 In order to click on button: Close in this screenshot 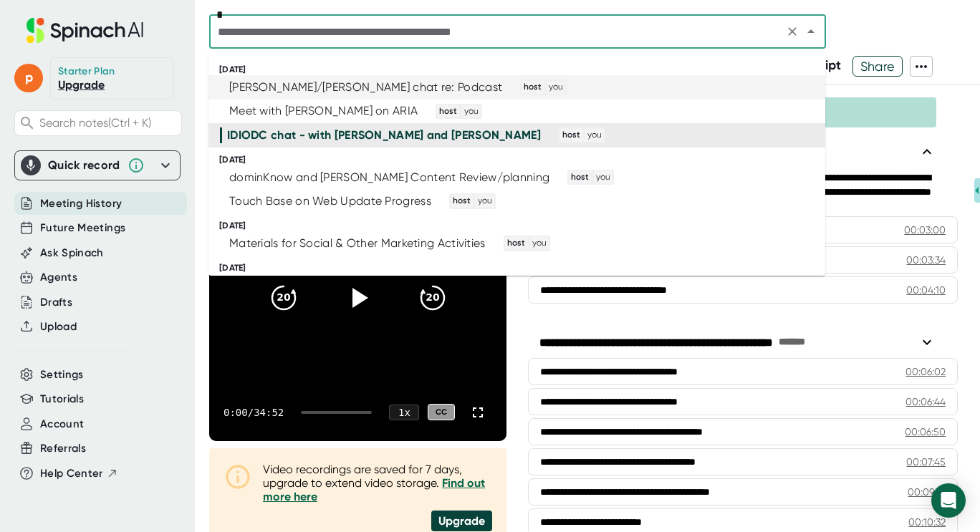, I will do `click(811, 32)`.